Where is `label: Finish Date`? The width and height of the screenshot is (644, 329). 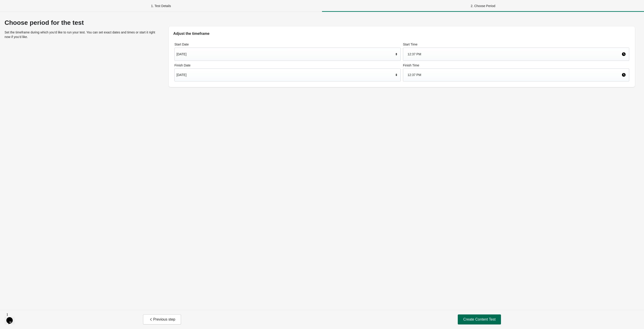 label: Finish Date is located at coordinates (288, 66).